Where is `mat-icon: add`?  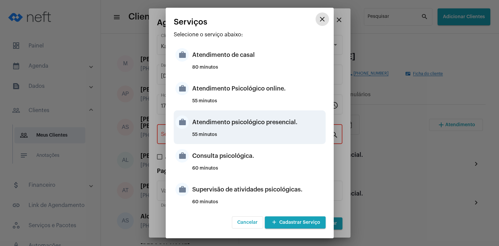
mat-icon: add is located at coordinates (274, 222).